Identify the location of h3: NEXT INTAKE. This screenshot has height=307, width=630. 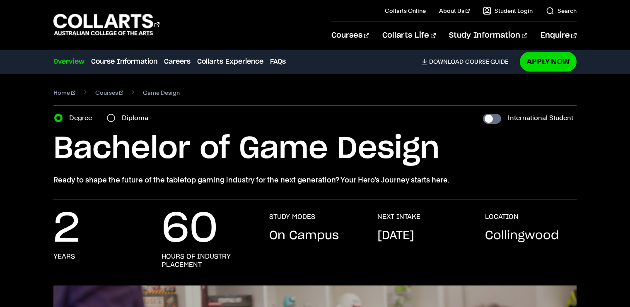
(399, 217).